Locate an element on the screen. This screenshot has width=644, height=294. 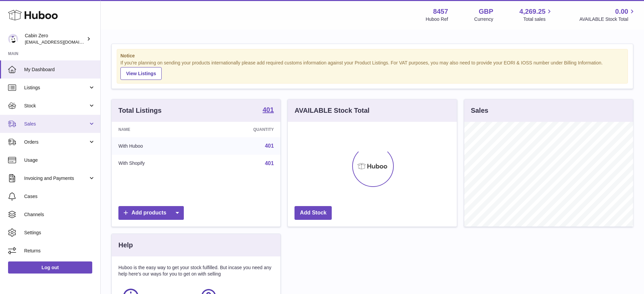
span: My Dashboard is located at coordinates (59, 69).